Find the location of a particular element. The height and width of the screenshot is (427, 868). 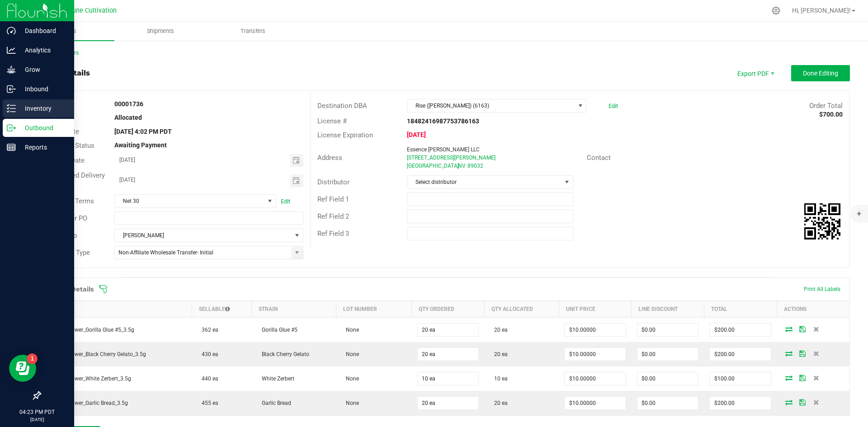

span: NV is located at coordinates (461, 166).